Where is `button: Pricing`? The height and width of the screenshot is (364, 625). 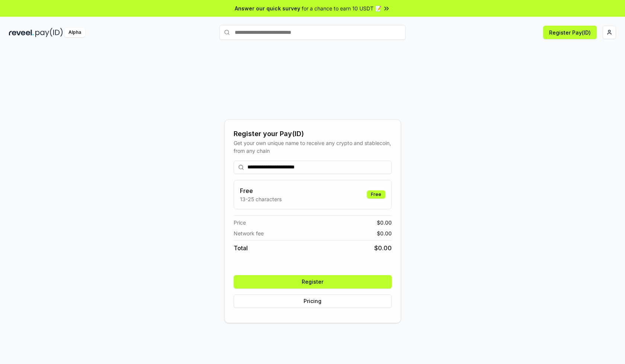 button: Pricing is located at coordinates (313, 301).